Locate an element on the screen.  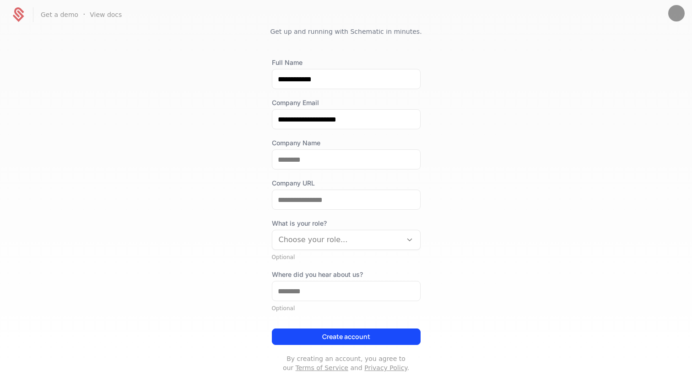
a: Get a demo is located at coordinates (59, 15).